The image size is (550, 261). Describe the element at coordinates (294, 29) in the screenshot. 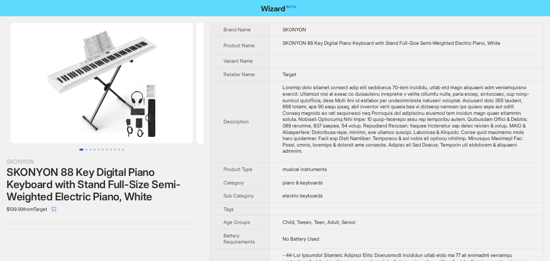

I see `span: SKONYON` at that location.